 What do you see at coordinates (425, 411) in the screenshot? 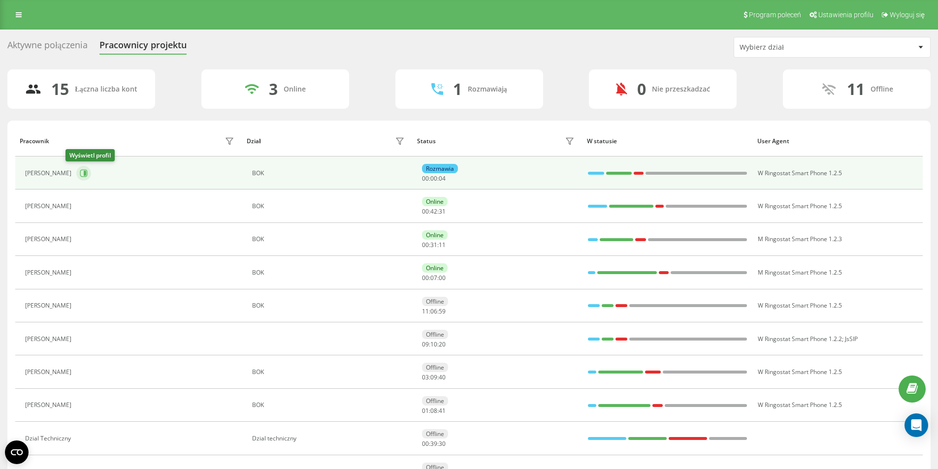
I see `span: 01` at bounding box center [425, 411].